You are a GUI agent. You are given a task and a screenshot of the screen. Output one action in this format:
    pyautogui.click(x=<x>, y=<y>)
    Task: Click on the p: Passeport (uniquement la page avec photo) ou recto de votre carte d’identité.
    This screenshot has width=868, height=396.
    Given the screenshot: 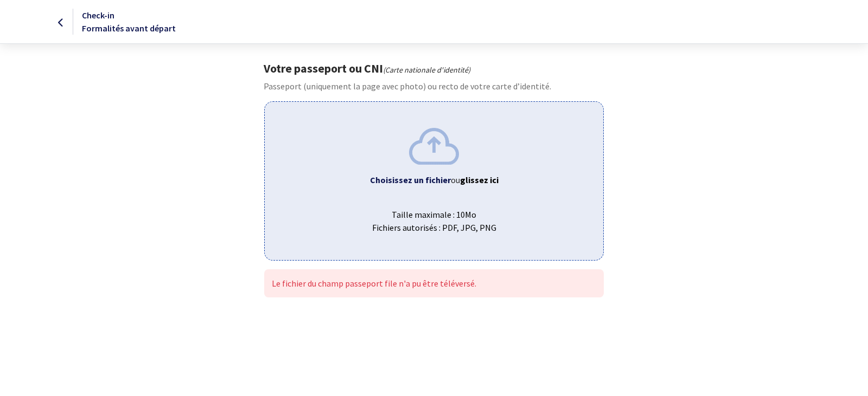 What is the action you would take?
    pyautogui.click(x=433, y=87)
    